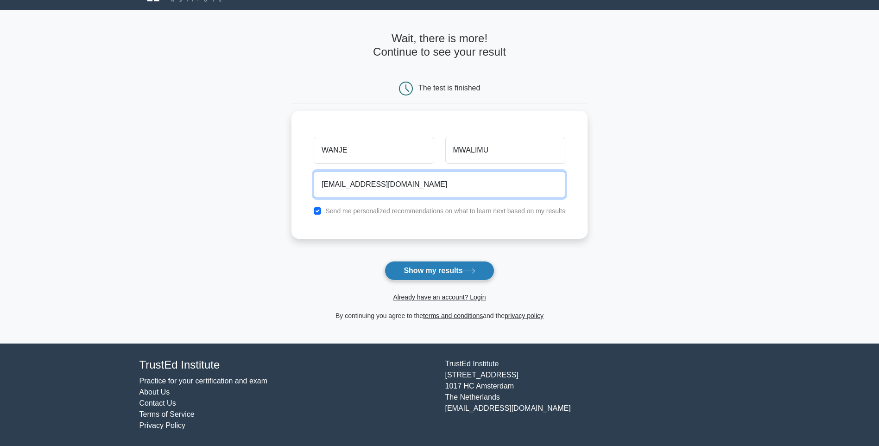 The width and height of the screenshot is (879, 446). I want to click on a: Terms of Service, so click(167, 414).